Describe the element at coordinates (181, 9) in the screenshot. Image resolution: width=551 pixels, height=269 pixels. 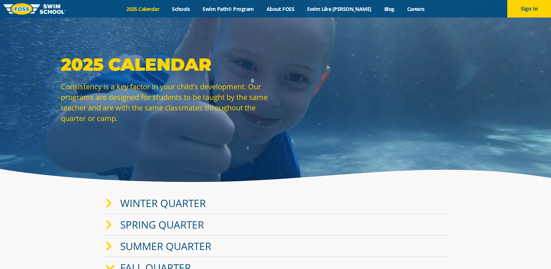
I see `a: Schools` at that location.